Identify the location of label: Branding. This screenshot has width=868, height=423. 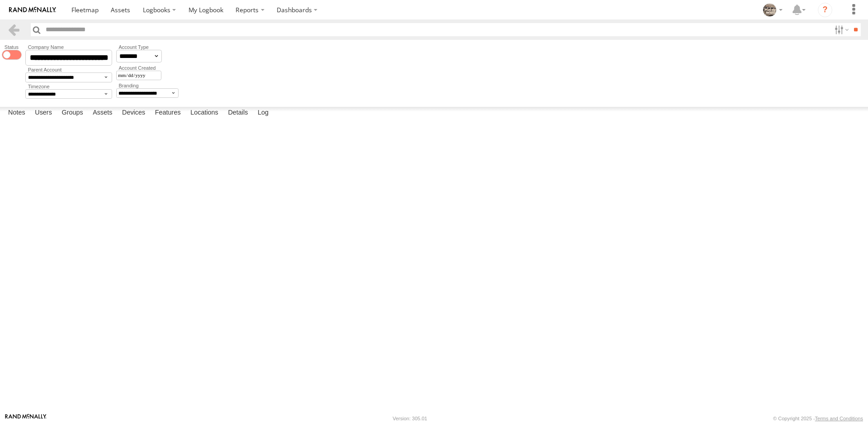
(147, 86).